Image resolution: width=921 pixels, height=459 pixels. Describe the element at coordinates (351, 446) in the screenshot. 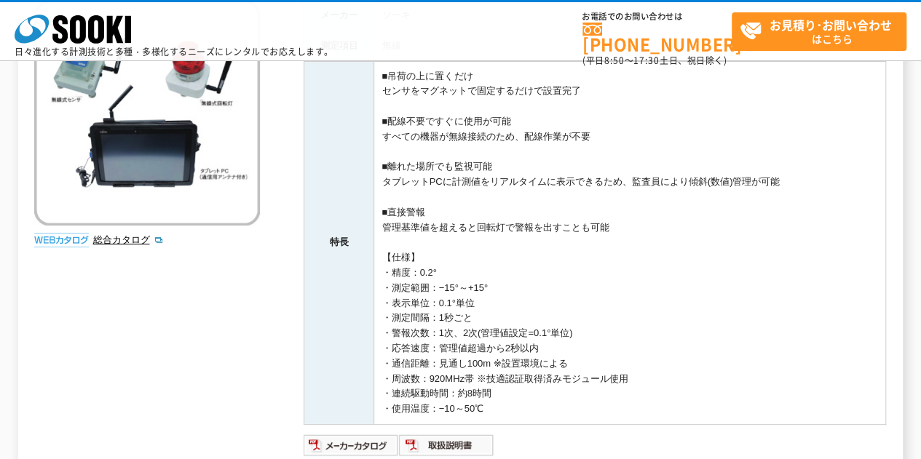

I see `img: メーカーカタログ` at that location.